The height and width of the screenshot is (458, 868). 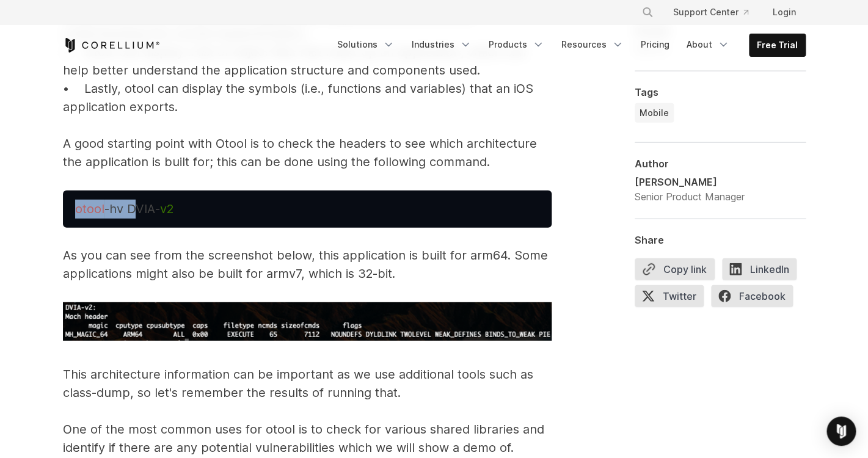 I want to click on a: About, so click(x=708, y=44).